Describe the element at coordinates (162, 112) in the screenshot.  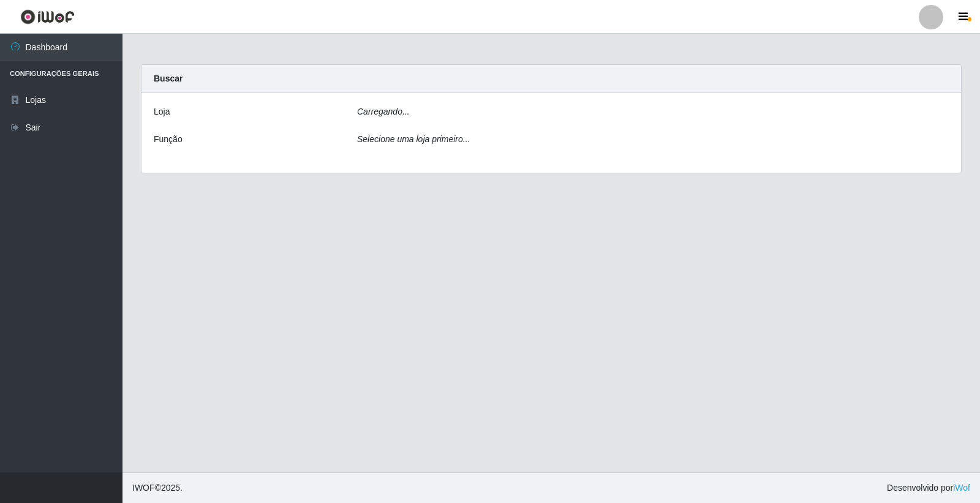
I see `label: Loja` at that location.